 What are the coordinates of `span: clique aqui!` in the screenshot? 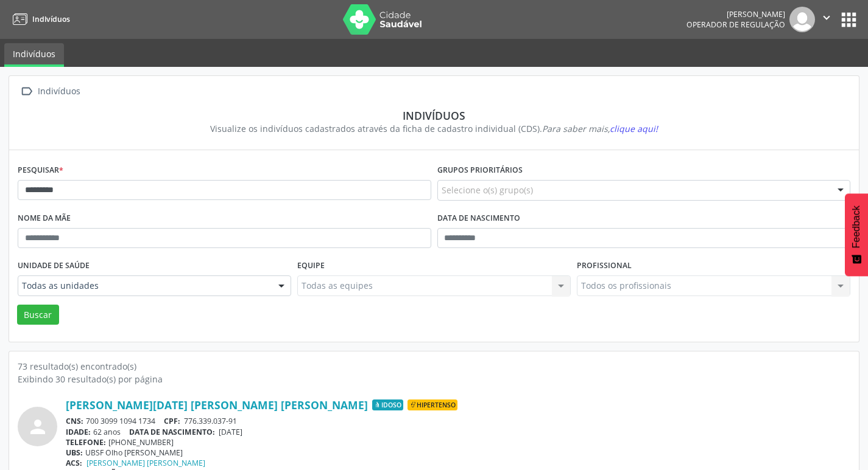 It's located at (633, 128).